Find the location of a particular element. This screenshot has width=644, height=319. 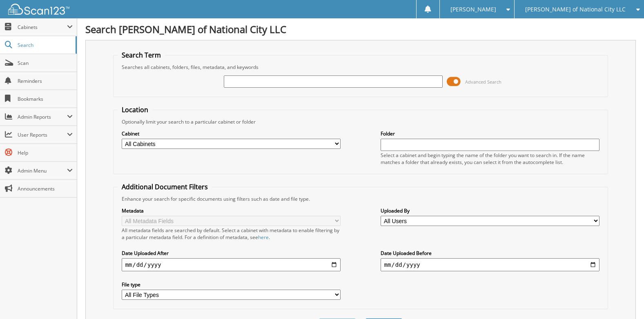

legend: Additional Document Filters is located at coordinates (165, 187).